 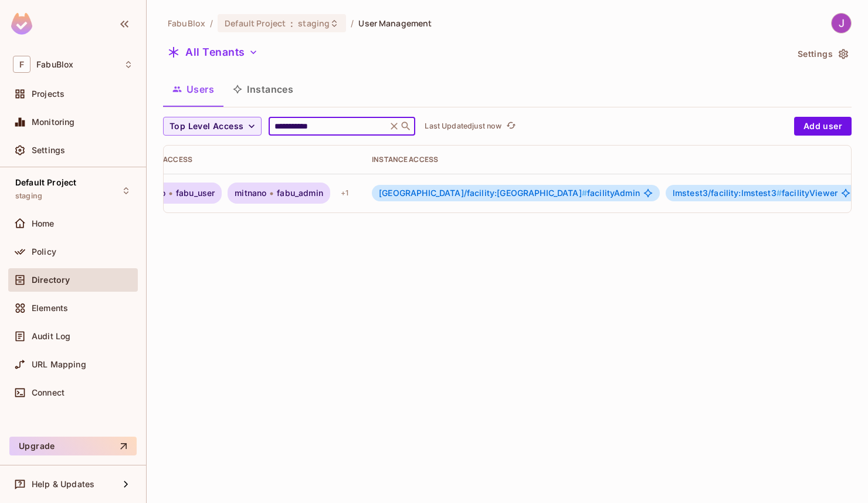 I want to click on span: Workspace: FabuBlox, so click(x=54, y=64).